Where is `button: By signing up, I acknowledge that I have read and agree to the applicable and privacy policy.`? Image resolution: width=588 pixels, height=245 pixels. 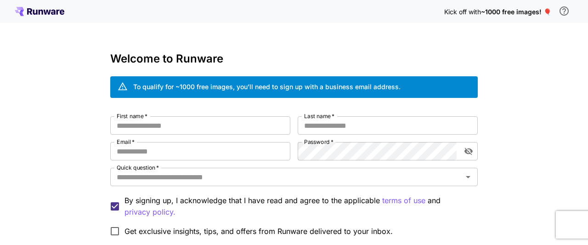
button: By signing up, I acknowledge that I have read and agree to the applicable and privacy policy. is located at coordinates (404, 200).